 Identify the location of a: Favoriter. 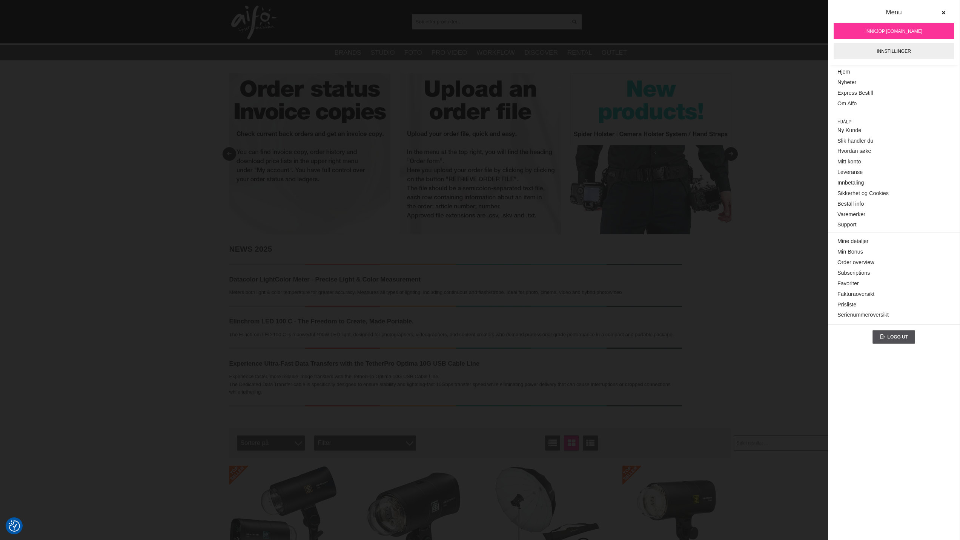
(894, 284).